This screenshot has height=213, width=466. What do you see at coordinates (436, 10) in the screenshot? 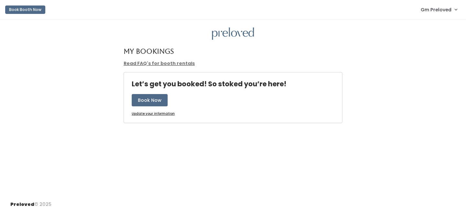
I see `span: Gm Preloved` at bounding box center [436, 10].